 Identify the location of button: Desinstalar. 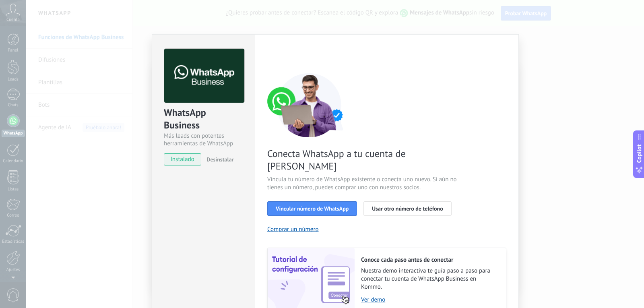
(218, 159).